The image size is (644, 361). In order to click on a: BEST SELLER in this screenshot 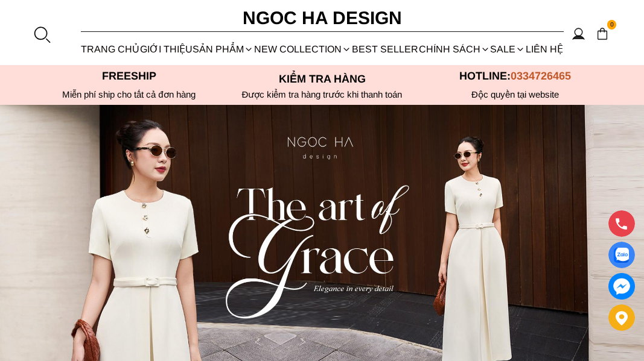, I will do `click(385, 49)`.